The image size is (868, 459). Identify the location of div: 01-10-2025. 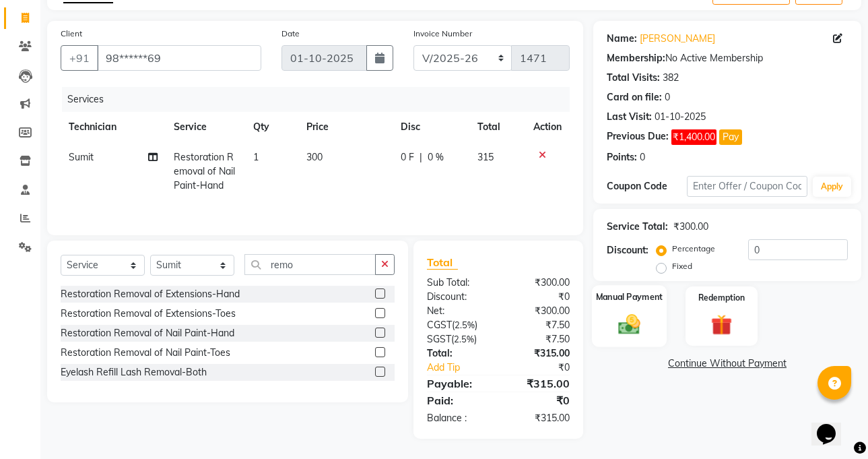
(680, 117).